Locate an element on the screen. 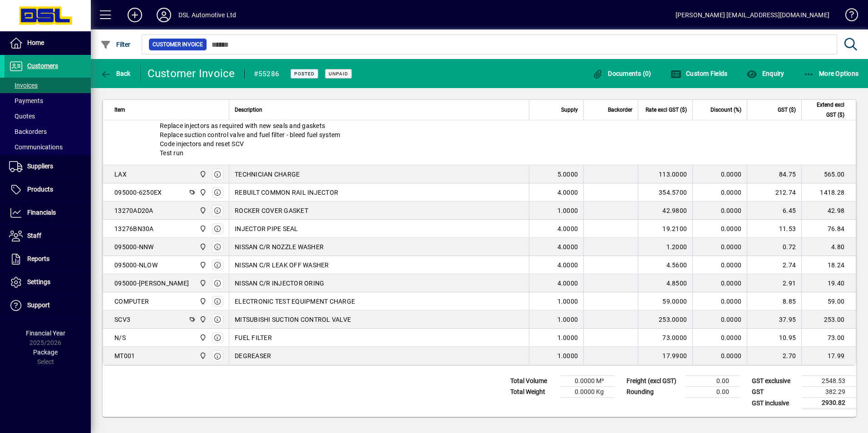  a: Products is located at coordinates (47, 190).